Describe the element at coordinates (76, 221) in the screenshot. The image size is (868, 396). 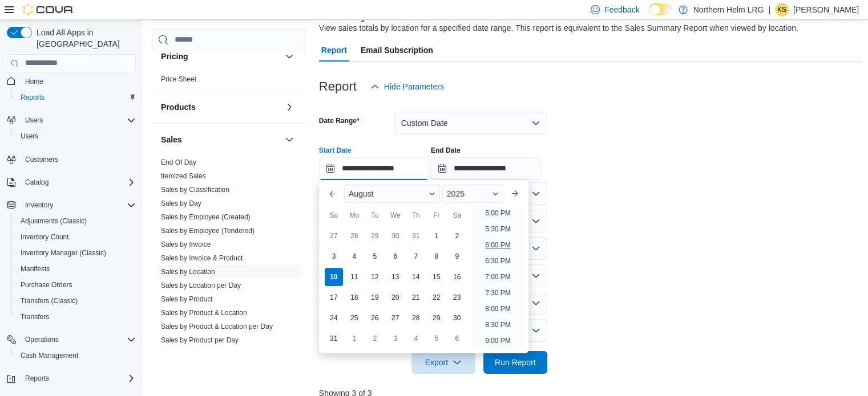
I see `button: Adjustments (Classic)` at that location.